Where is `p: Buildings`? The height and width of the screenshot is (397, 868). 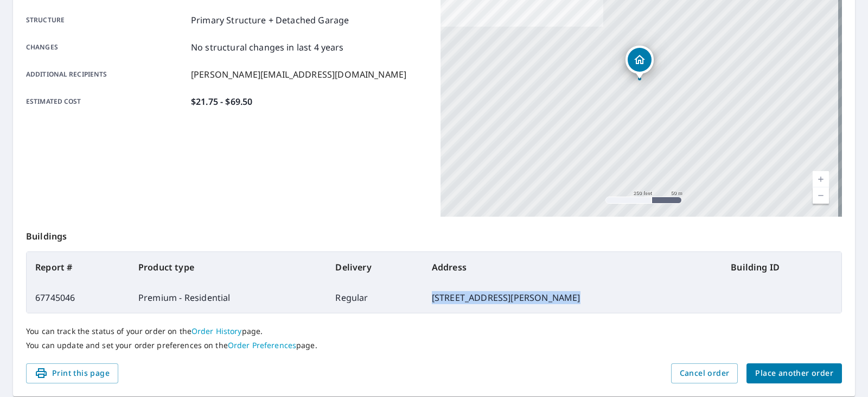
p: Buildings is located at coordinates (434, 234).